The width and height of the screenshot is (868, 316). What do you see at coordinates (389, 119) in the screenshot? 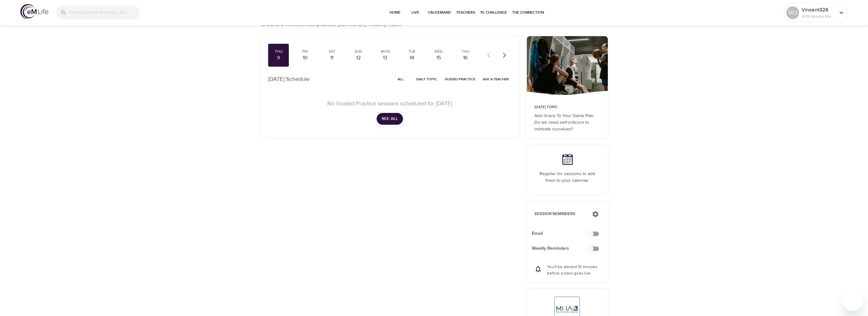
I see `span: See All` at bounding box center [389, 119].